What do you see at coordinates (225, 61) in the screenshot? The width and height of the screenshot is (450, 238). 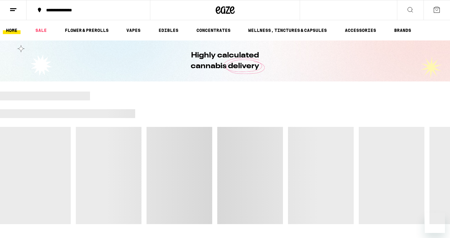 I see `h1: Highly calculated cannabis delivery` at bounding box center [225, 61].